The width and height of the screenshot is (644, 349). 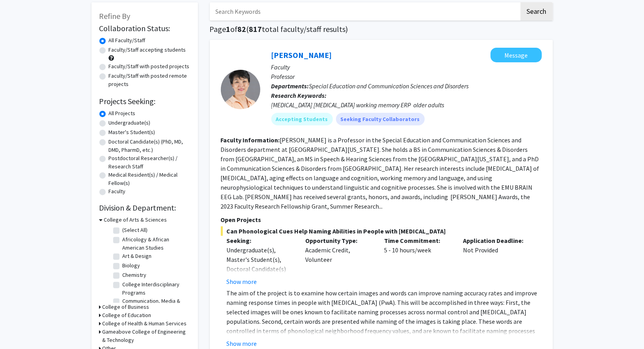 What do you see at coordinates (145, 28) in the screenshot?
I see `h2: Collaboration Status:` at bounding box center [145, 28].